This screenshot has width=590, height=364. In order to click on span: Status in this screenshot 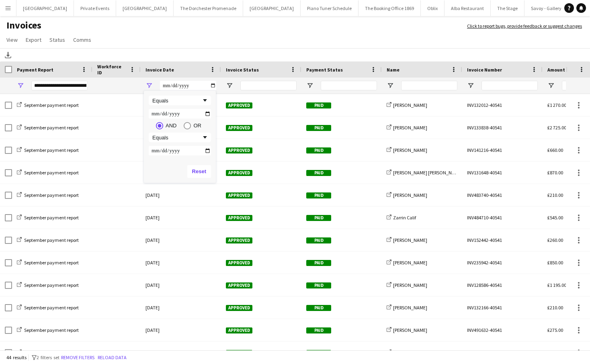, I will do `click(57, 40)`.